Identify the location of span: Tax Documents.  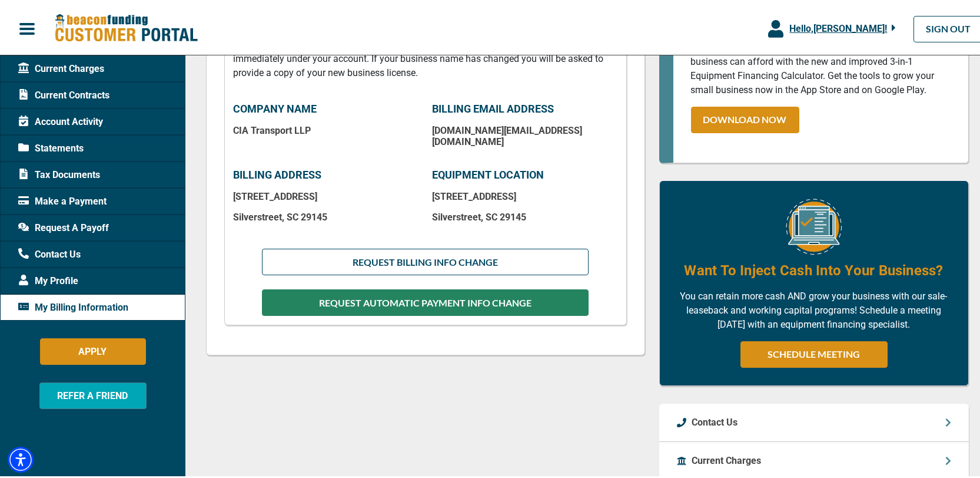
(59, 172).